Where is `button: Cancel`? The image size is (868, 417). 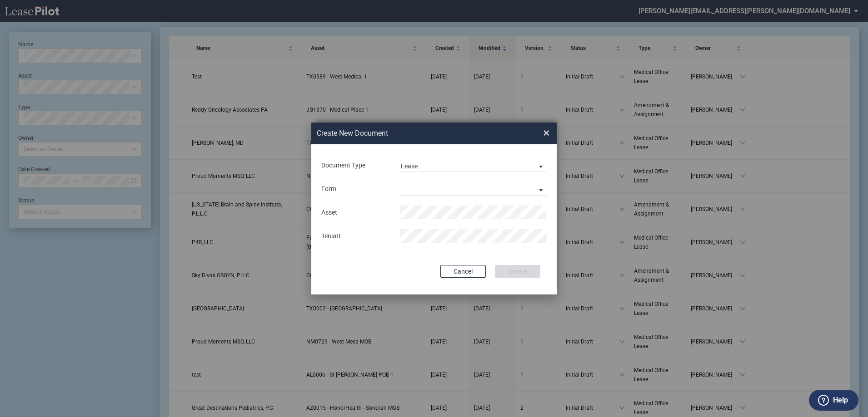
button: Cancel is located at coordinates (464, 271).